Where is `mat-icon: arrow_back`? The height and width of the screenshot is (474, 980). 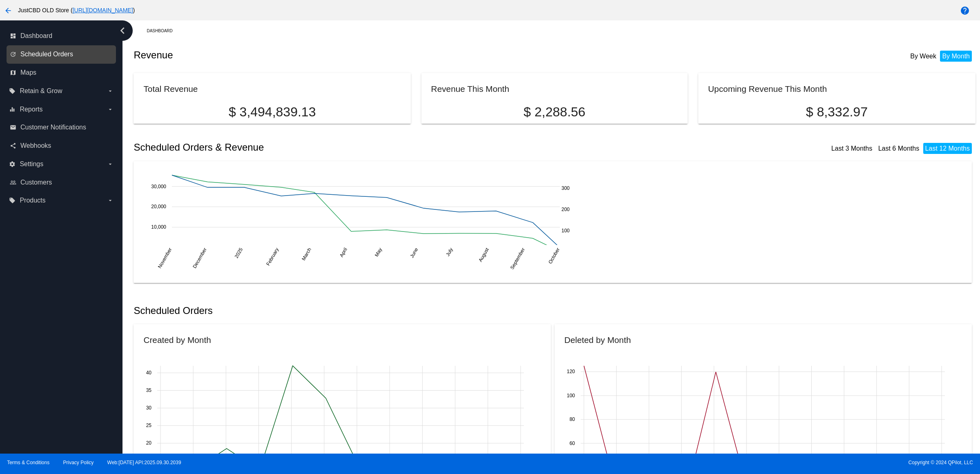 mat-icon: arrow_back is located at coordinates (8, 10).